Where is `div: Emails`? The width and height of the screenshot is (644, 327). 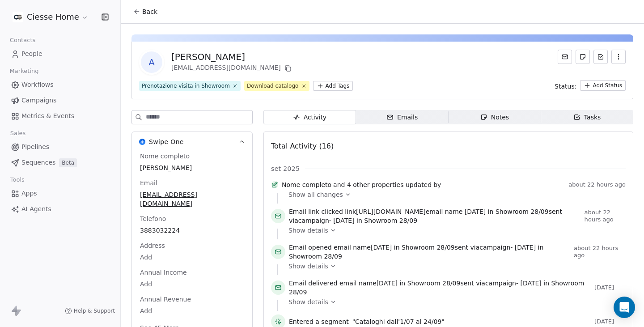 div: Emails is located at coordinates (403, 117).